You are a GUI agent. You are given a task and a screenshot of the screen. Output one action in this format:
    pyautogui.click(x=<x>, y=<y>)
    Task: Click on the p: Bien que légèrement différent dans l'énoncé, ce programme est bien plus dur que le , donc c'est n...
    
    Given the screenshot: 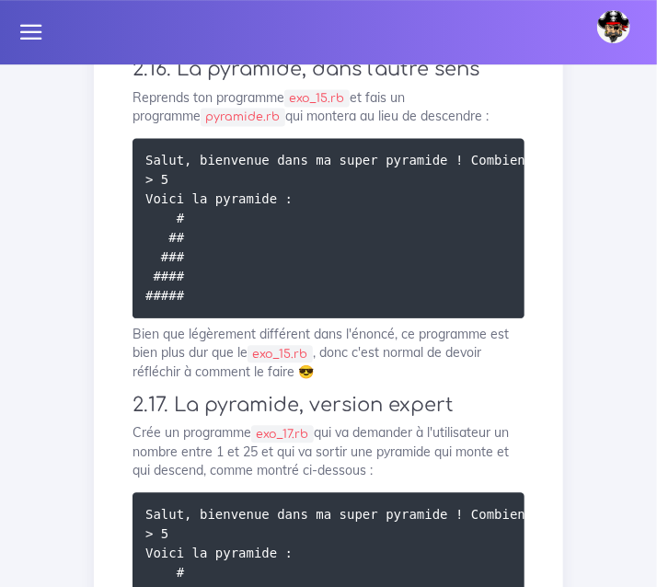 What is the action you would take?
    pyautogui.click(x=328, y=352)
    